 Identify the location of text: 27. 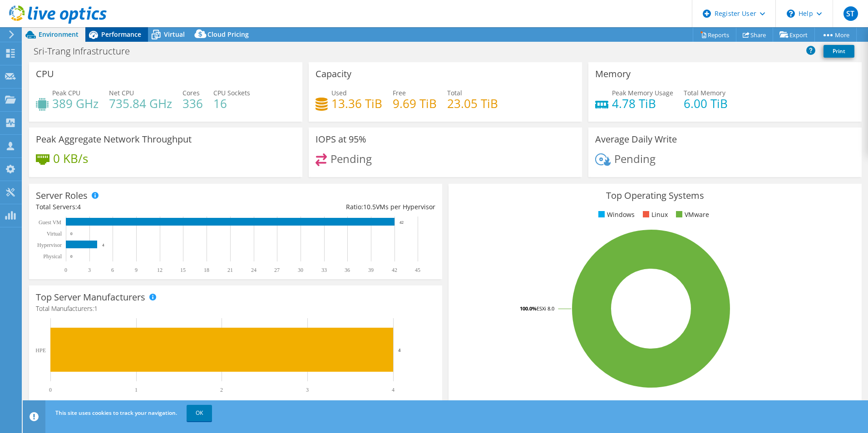
(277, 270).